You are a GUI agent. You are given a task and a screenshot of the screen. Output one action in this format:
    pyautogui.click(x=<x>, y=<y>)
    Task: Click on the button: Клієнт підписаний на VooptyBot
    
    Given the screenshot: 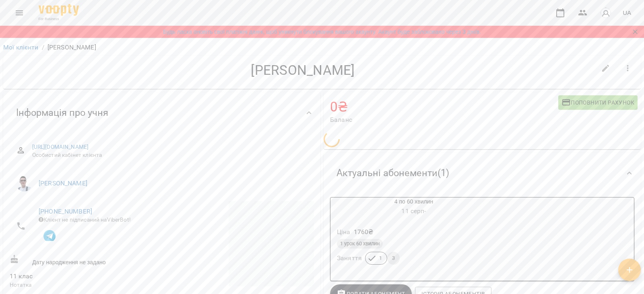 What is the action you would take?
    pyautogui.click(x=50, y=235)
    